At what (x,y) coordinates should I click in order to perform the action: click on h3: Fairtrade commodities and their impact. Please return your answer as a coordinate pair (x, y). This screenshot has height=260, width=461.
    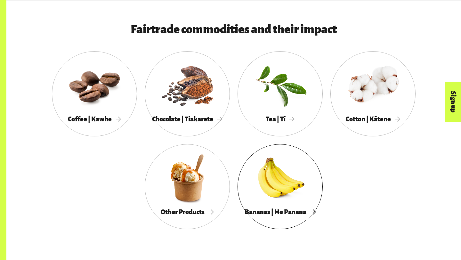
    Looking at the image, I should click on (234, 29).